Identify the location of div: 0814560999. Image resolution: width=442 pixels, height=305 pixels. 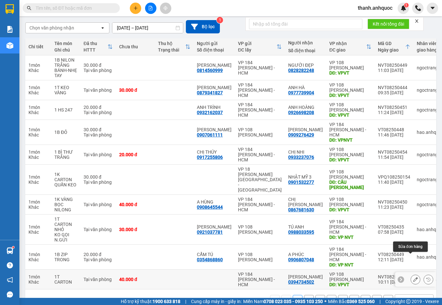
(210, 70).